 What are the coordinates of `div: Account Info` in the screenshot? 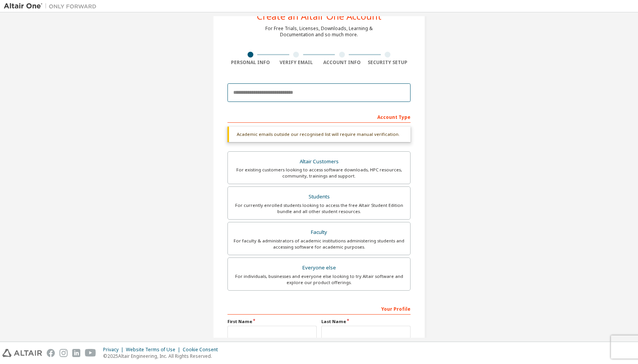 It's located at (342, 63).